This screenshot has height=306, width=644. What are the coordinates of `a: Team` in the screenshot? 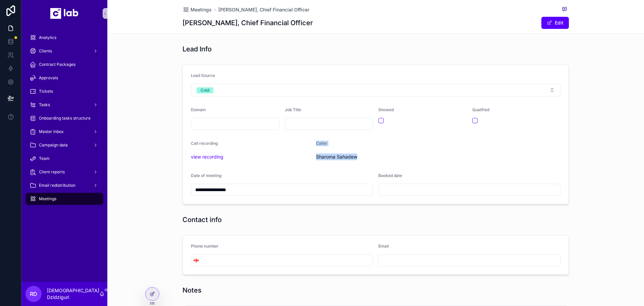 It's located at (64, 158).